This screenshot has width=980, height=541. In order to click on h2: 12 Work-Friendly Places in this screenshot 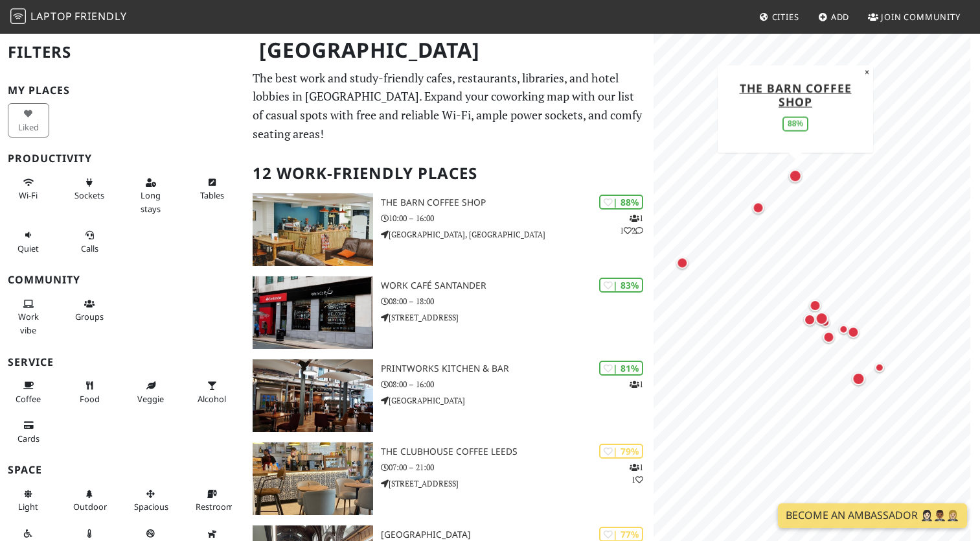, I will do `click(449, 173)`.